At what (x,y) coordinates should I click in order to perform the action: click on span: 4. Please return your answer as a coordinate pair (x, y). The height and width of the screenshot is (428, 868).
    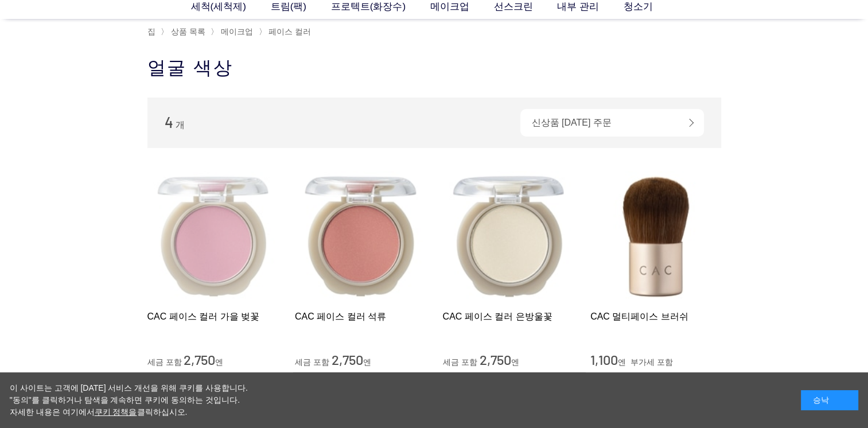
    Looking at the image, I should click on (169, 122).